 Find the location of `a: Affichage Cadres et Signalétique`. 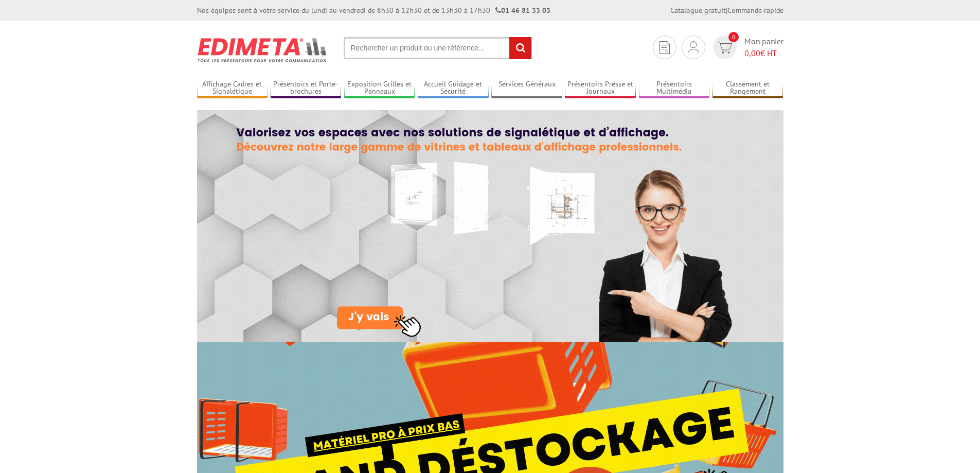

a: Affichage Cadres et Signalétique is located at coordinates (232, 88).